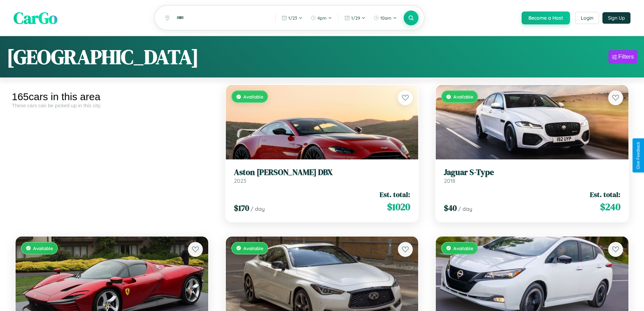  Describe the element at coordinates (355, 18) in the screenshot. I see `button: 1/29` at that location.